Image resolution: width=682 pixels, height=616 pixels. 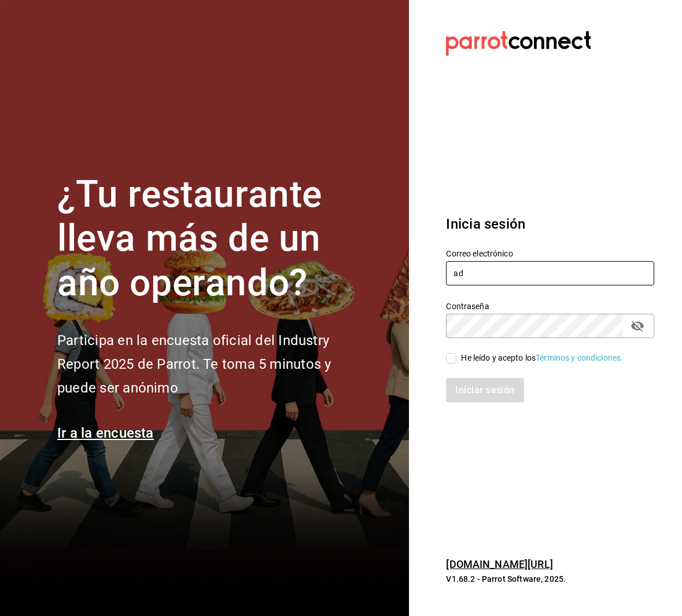 What do you see at coordinates (213, 364) in the screenshot?
I see `h2: Participa en la encuesta oficial del Industry Report 2025 de Parrot. Te toma 5 minutos y puede se...` at bounding box center [213, 364].